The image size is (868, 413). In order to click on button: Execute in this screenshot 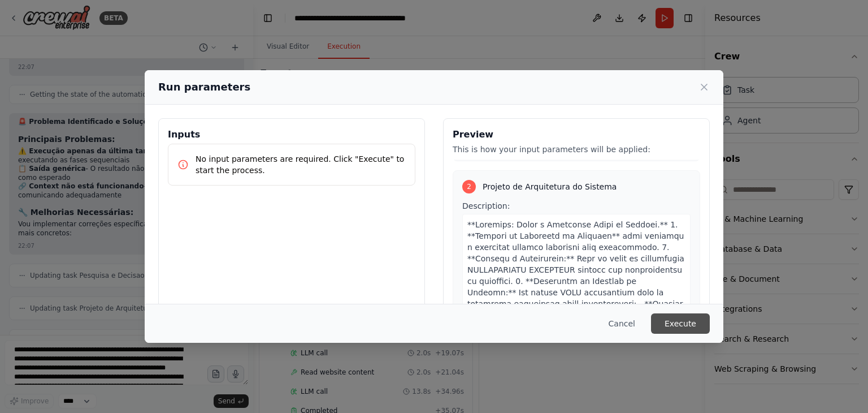, I will do `click(681, 323)`.